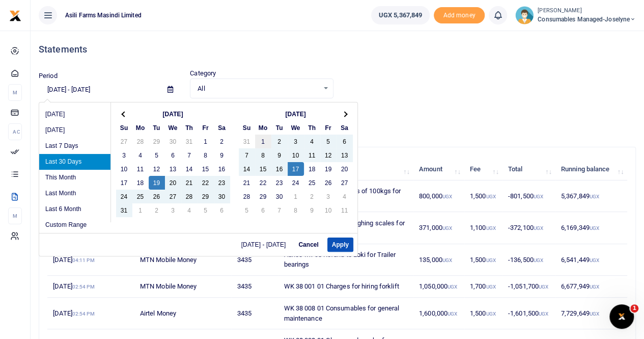 The image size is (644, 339). What do you see at coordinates (524, 16) in the screenshot?
I see `img: profile-user` at bounding box center [524, 16].